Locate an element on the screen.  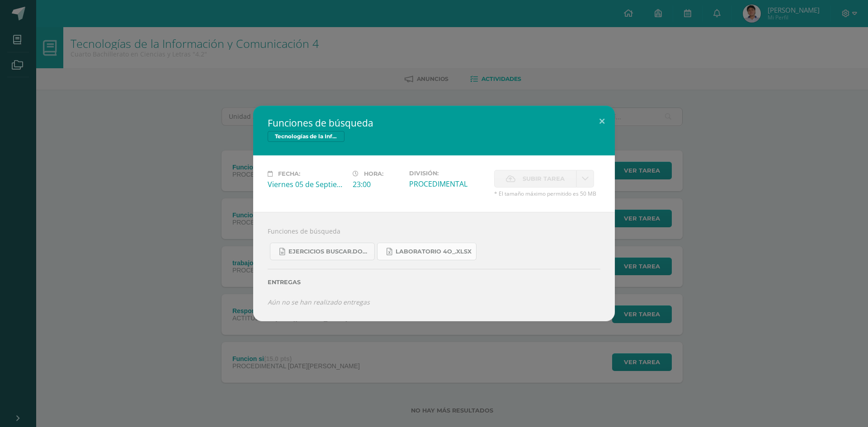
span: Subir tarea is located at coordinates (544, 179).